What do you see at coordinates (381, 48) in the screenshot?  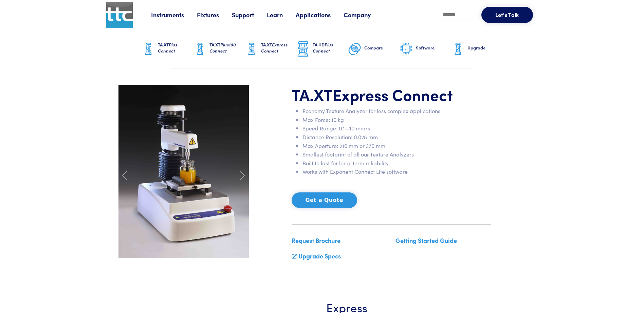 I see `h6: Compare` at bounding box center [381, 48].